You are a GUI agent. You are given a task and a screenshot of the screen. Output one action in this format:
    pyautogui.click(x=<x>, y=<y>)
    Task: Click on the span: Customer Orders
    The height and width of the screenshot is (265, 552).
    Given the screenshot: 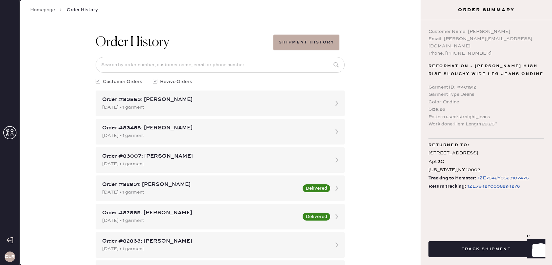 What is the action you would take?
    pyautogui.click(x=123, y=81)
    